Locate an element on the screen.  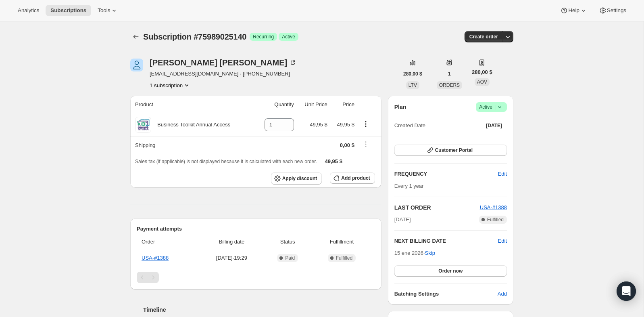
img: product img is located at coordinates (143, 125).